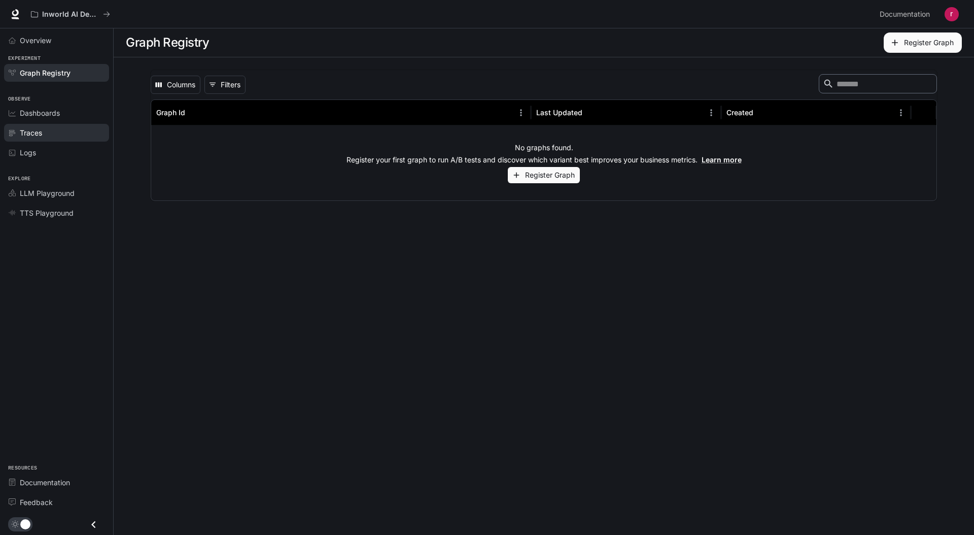  Describe the element at coordinates (952, 14) in the screenshot. I see `img: User avatar` at that location.